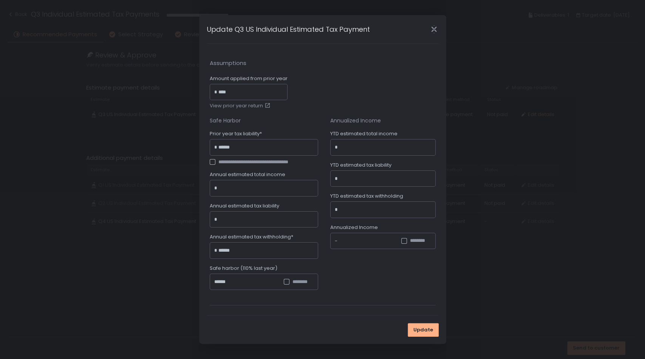 The height and width of the screenshot is (359, 645). I want to click on h1: Update Q3 US Individual Estimated Tax Payment, so click(288, 29).